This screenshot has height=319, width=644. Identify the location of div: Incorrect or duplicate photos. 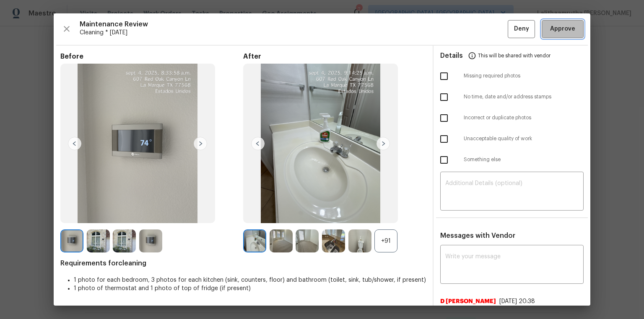
(512, 118).